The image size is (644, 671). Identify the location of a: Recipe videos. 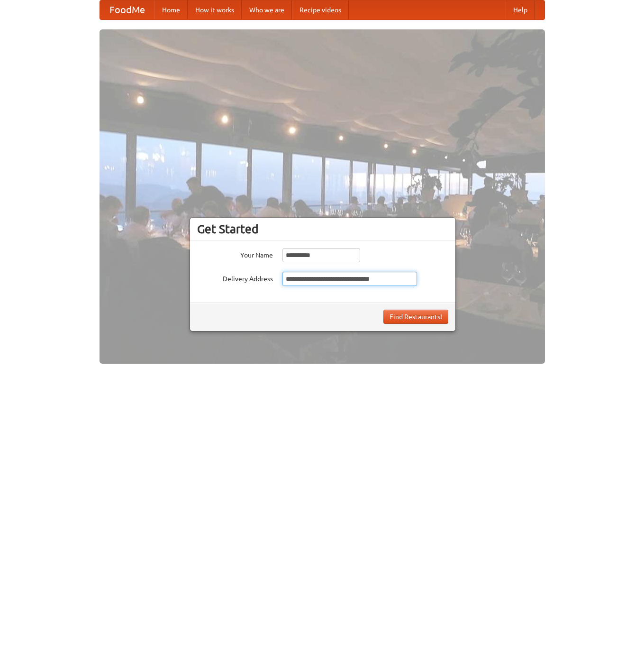
(320, 10).